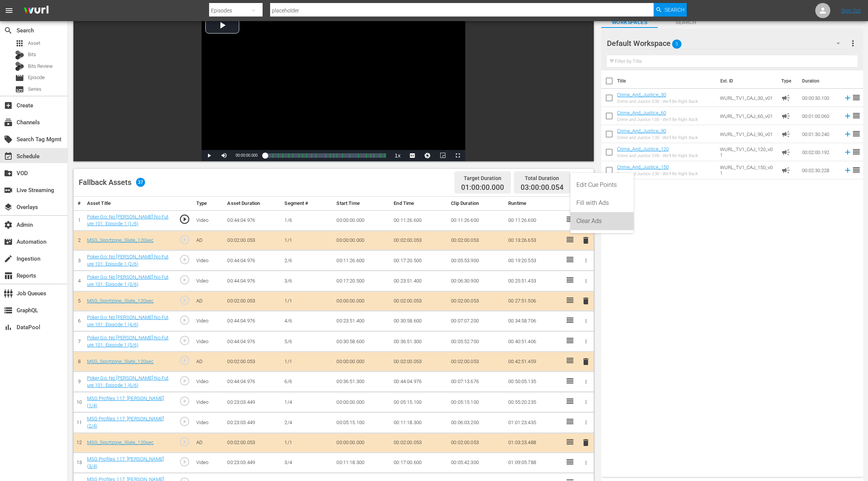  Describe the element at coordinates (8, 173) in the screenshot. I see `span: VOD` at that location.